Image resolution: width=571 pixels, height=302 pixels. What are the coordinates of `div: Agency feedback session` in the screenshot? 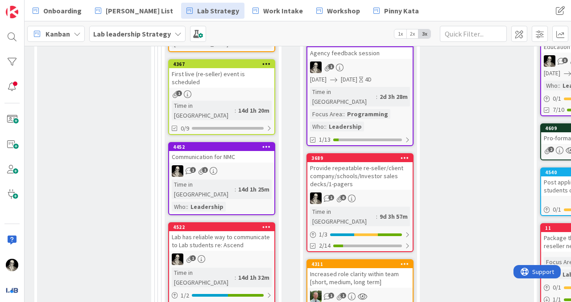 It's located at (360, 53).